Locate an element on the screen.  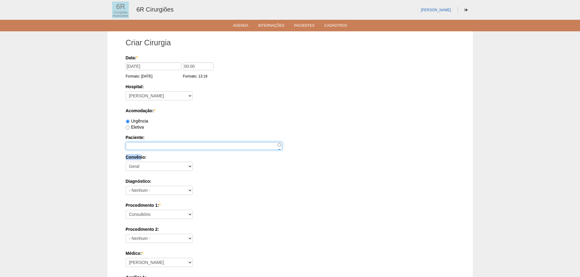
label: Acomodação: is located at coordinates (290, 111).